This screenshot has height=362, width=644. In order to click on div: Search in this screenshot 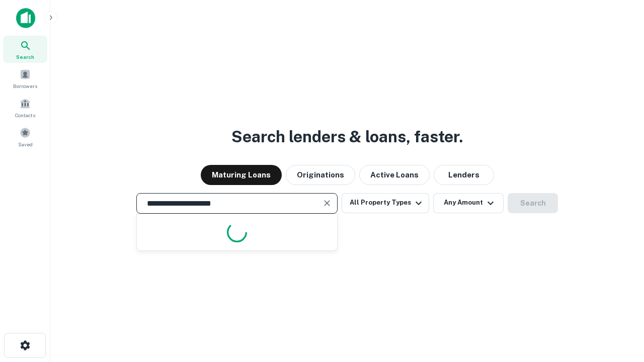, I will do `click(25, 49)`.